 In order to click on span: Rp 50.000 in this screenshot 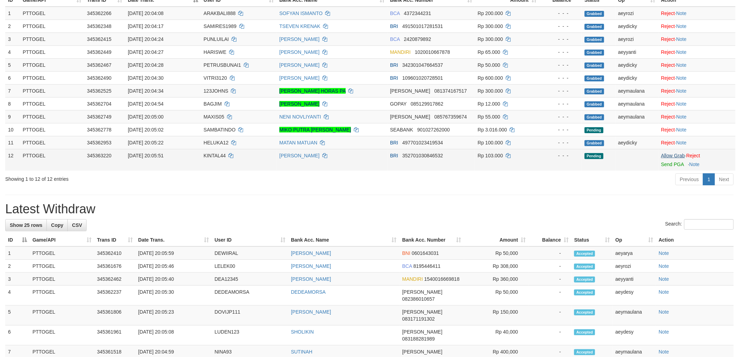, I will do `click(489, 65)`.